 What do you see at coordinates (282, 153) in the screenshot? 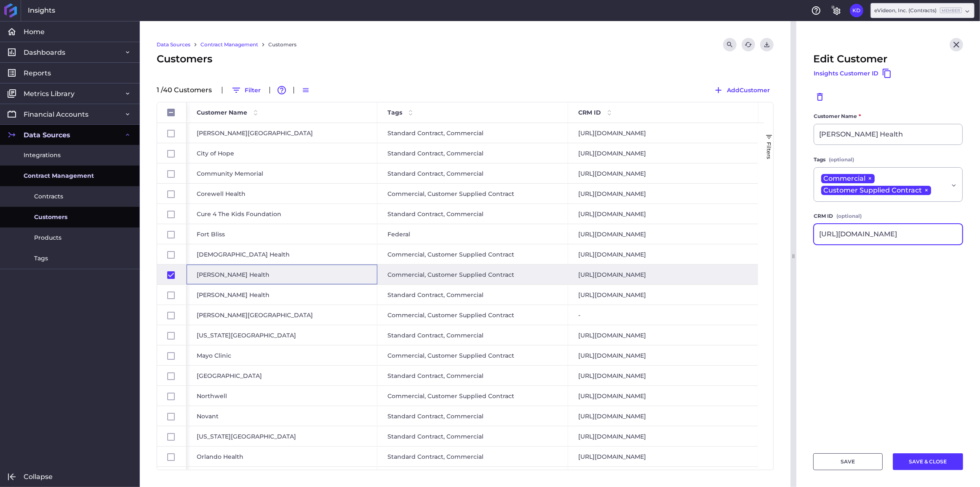
I see `div: City of Hope` at bounding box center [282, 153].